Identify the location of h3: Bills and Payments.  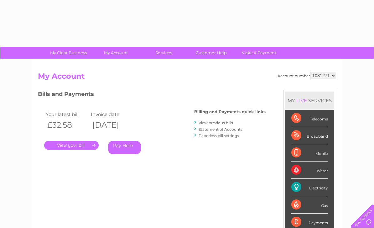
(152, 95).